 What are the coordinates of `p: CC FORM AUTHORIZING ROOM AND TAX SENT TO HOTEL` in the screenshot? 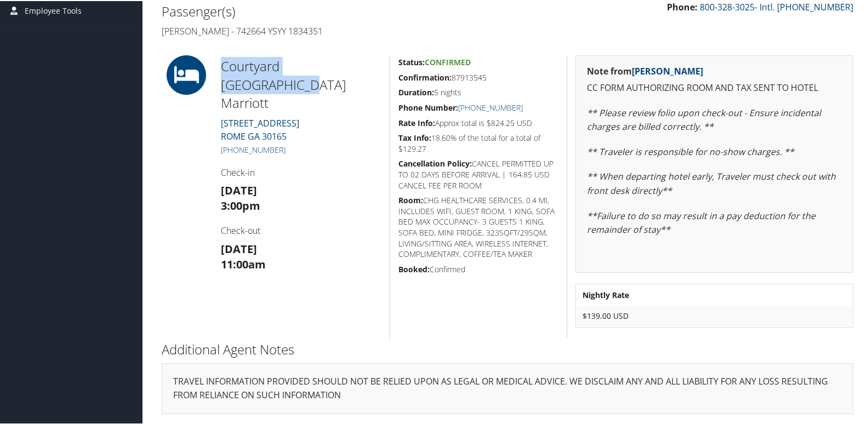 It's located at (714, 87).